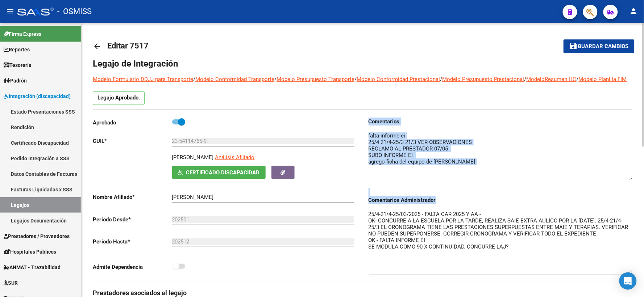  I want to click on a: Modelo Conformidad Transporte, so click(235, 79).